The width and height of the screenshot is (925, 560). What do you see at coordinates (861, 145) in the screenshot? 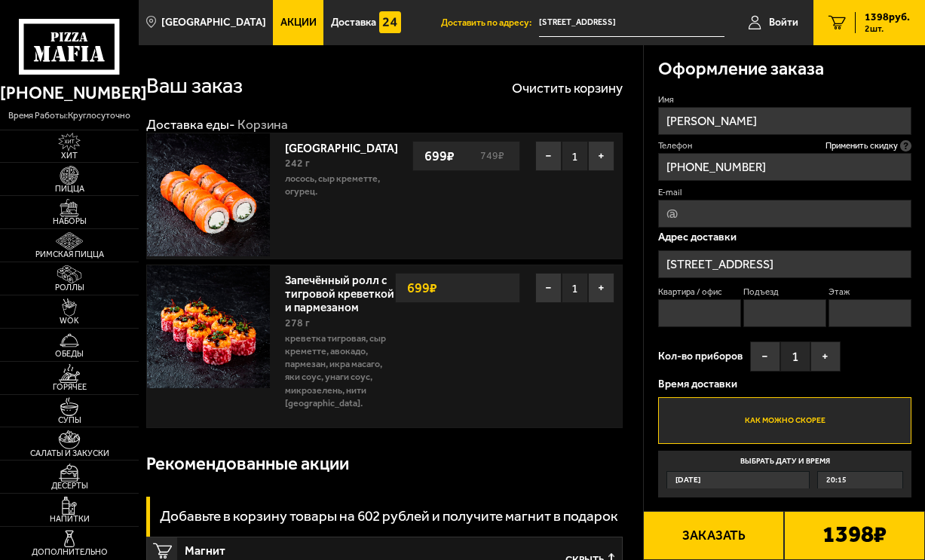
I see `span: Применить скидку` at bounding box center [861, 145].